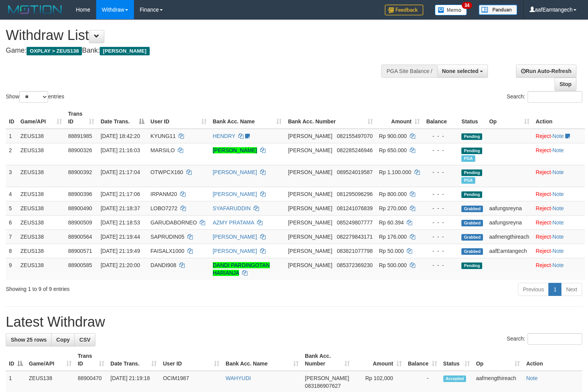 The image size is (588, 392). Describe the element at coordinates (509, 251) in the screenshot. I see `td: aafEamtangech` at that location.